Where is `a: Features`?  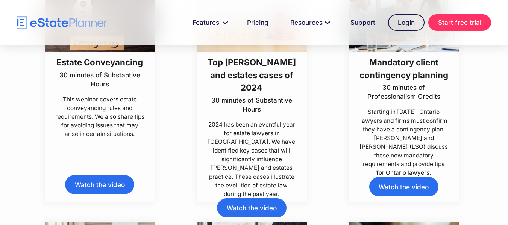 a: Features is located at coordinates (209, 23).